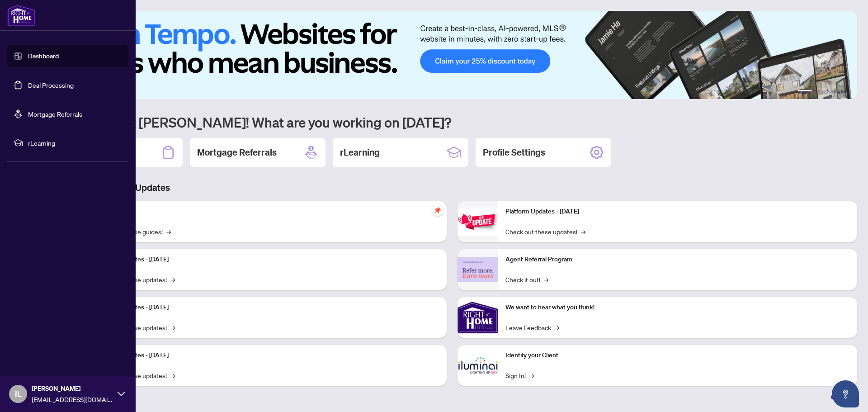  I want to click on button: 5, so click(839, 91).